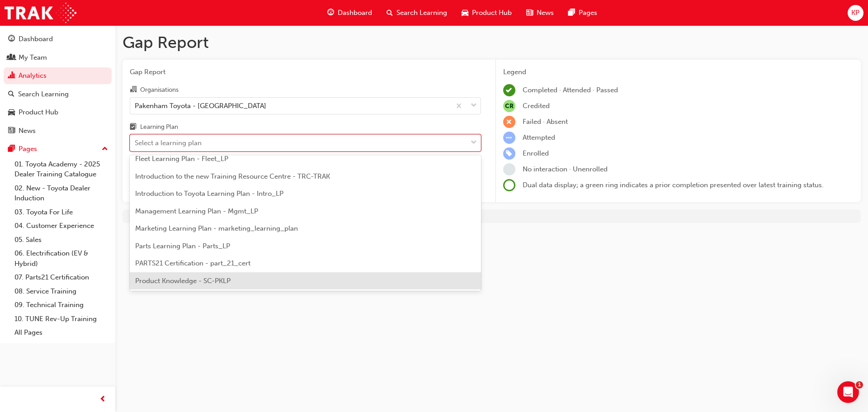  What do you see at coordinates (509, 153) in the screenshot?
I see `span: learningRecordVerb_ENROLL-icon` at bounding box center [509, 153].